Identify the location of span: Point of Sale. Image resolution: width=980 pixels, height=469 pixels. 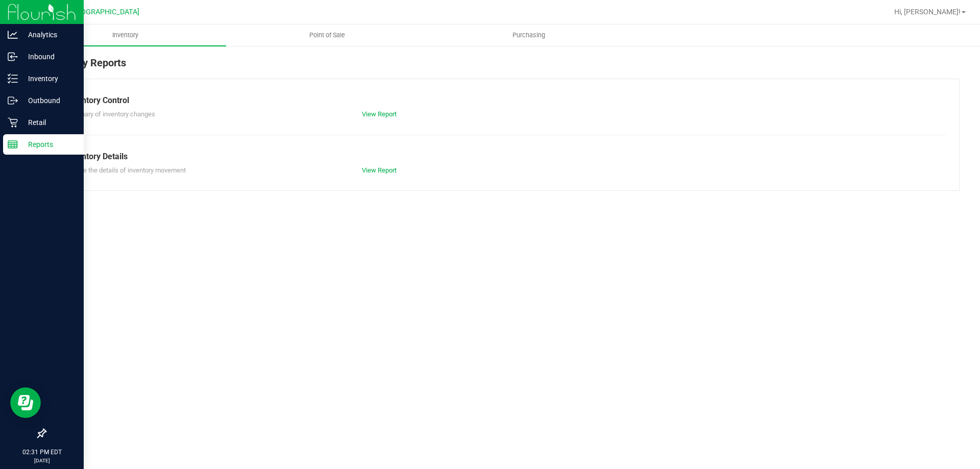
(327, 35).